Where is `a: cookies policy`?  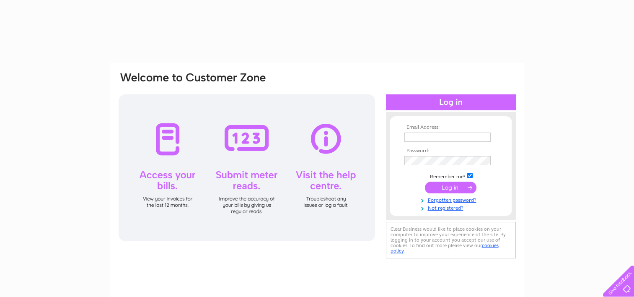
a: cookies policy is located at coordinates (445, 248).